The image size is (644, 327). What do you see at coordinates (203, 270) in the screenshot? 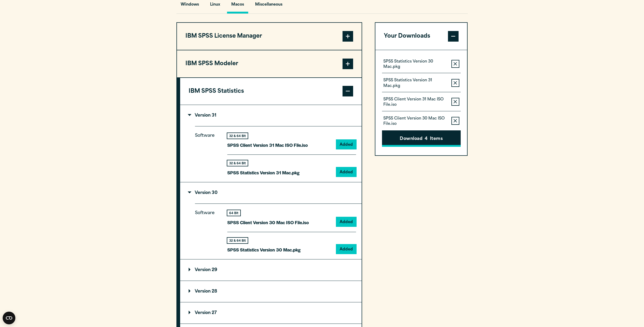
I see `p: Version 29` at bounding box center [203, 270].